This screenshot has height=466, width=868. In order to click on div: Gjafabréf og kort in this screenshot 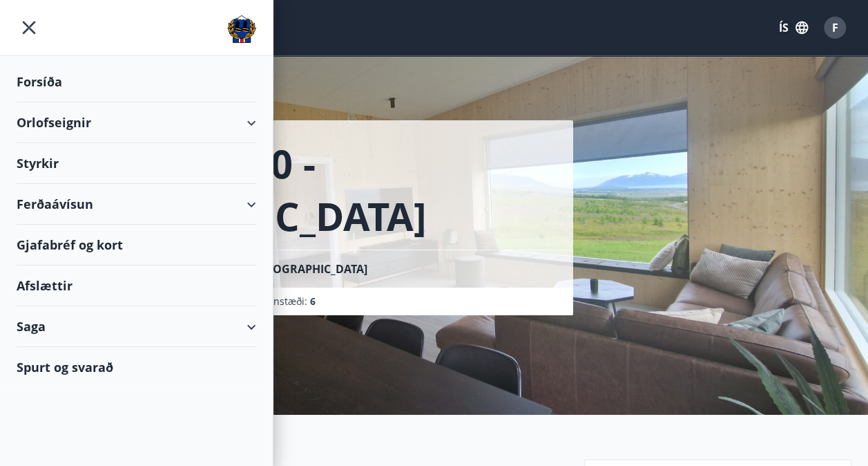, I will do `click(136, 244)`.